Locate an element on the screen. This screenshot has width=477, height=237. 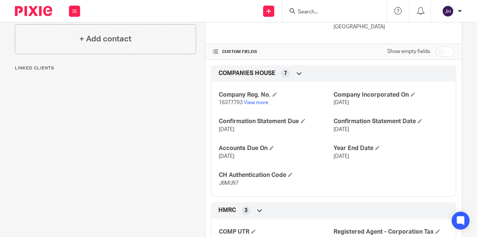
a: View more is located at coordinates (256, 103).